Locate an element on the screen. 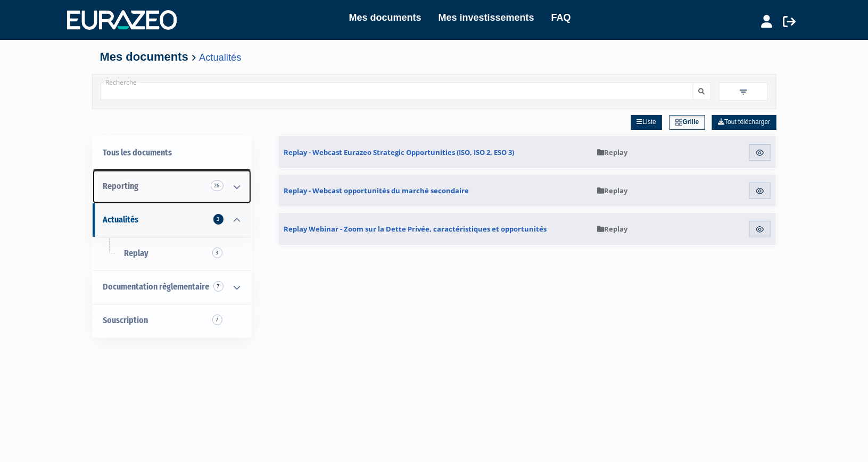 The image size is (868, 462). span: 26 is located at coordinates (217, 186).